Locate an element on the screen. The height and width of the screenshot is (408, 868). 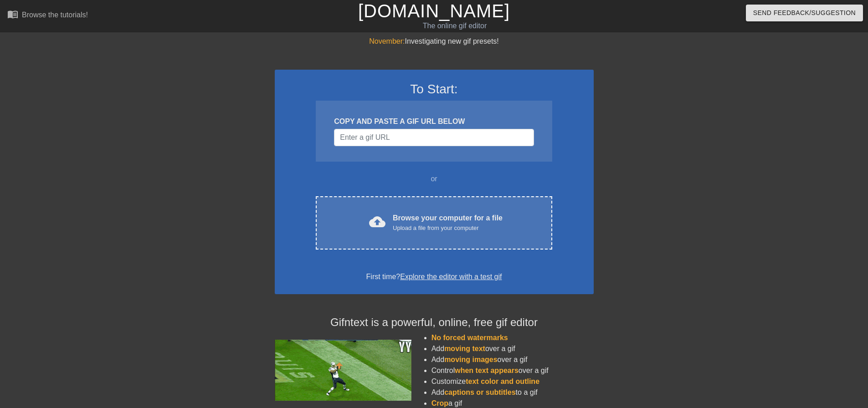
div: COPY AND PASTE A GIF URL BELOW is located at coordinates (434, 122).